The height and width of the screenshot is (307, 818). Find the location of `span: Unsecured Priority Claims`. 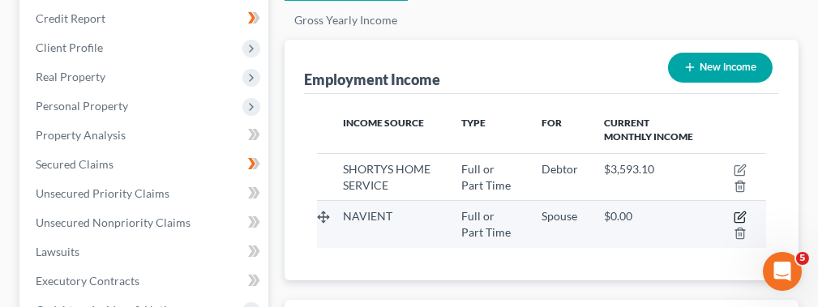

span: Unsecured Priority Claims is located at coordinates (102, 193).